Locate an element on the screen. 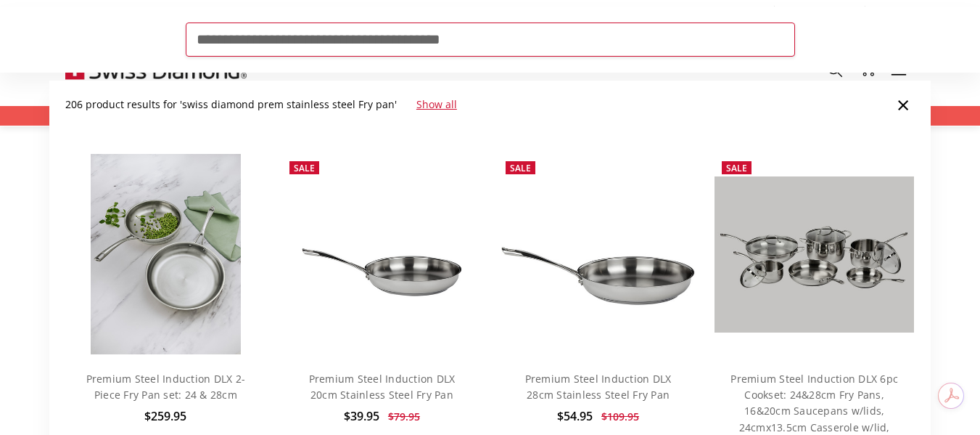  a: Premium Steel DLX - 8" (20cm) Stainless Steel Fry Pan | Swiss Diamond - Product is located at coordinates (599, 254).